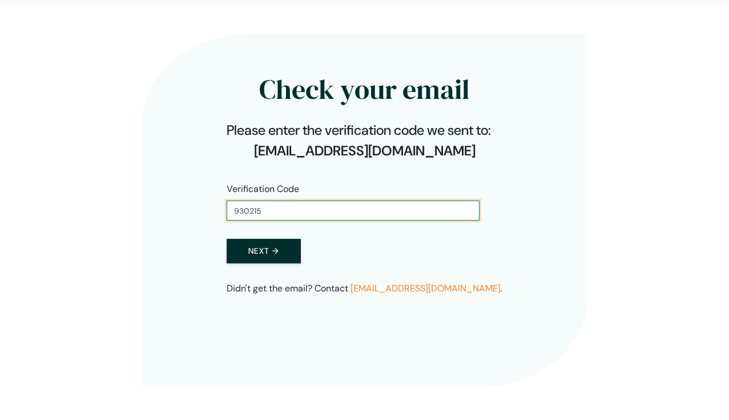  I want to click on p: Didn't get the email? Contact ., so click(364, 288).